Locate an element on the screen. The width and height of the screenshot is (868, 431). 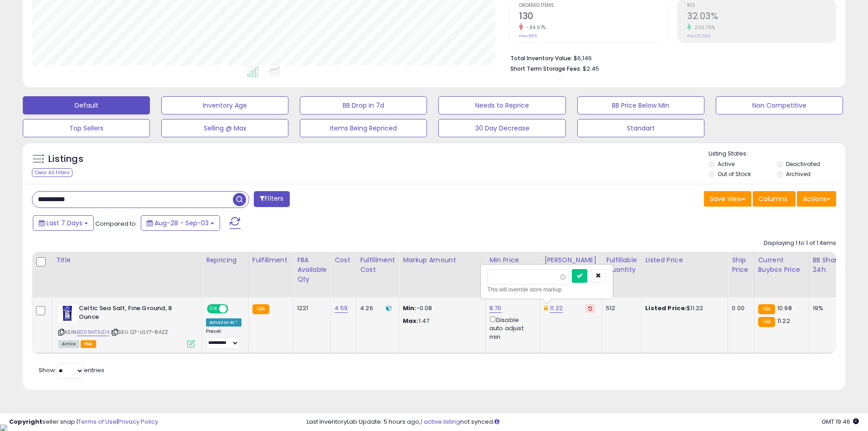
strong: Max: is located at coordinates (411, 320).